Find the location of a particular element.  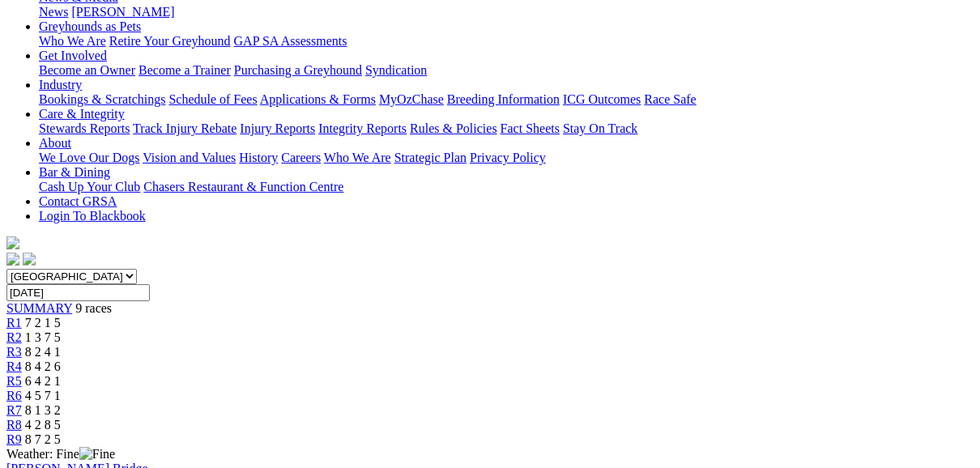

a: R1 is located at coordinates (13, 322).